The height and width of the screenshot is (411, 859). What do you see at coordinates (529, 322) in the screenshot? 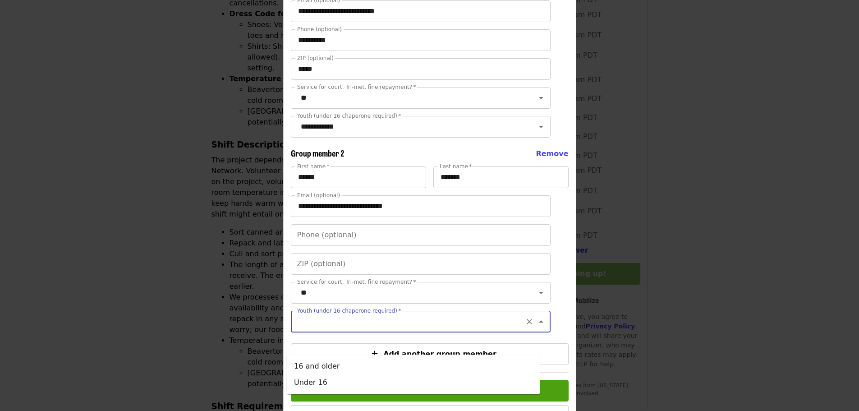
I see `button: Clear` at bounding box center [529, 322].